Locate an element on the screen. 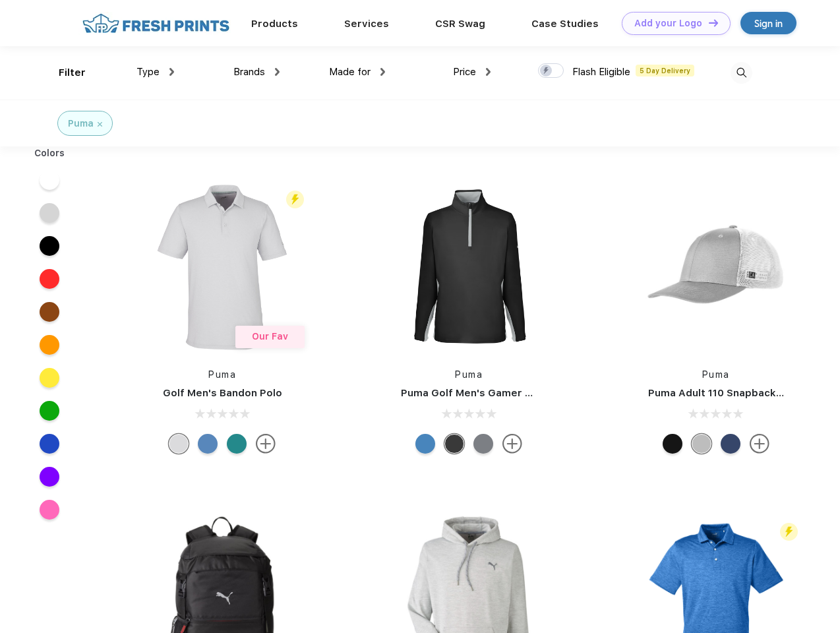  div: Green Lagoon is located at coordinates (237, 444).